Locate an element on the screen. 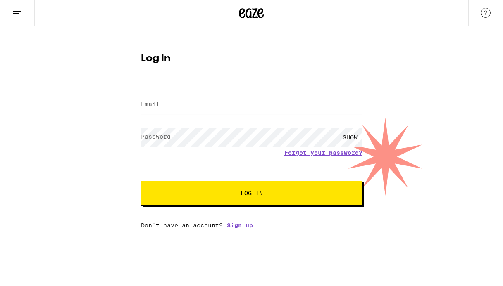 The width and height of the screenshot is (503, 286). span: Log In is located at coordinates (252, 193).